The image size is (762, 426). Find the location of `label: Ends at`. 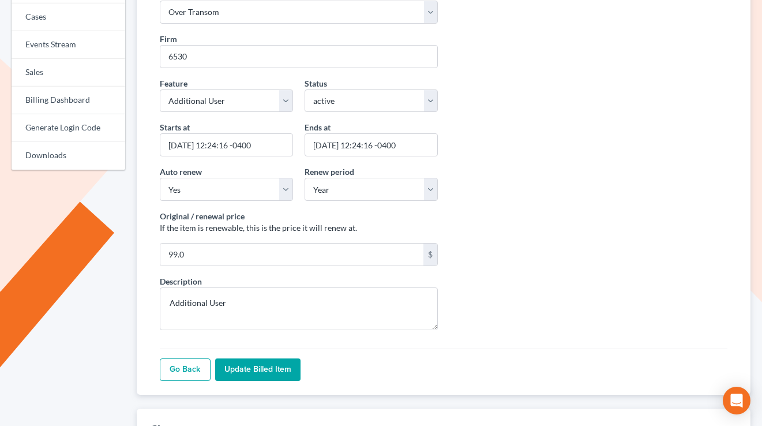

label: Ends at is located at coordinates (317, 127).